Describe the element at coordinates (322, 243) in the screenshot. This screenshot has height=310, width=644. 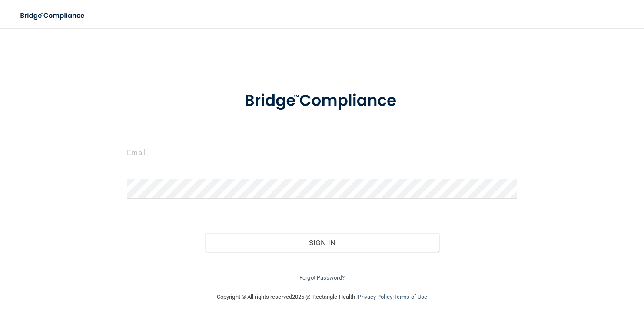
I see `button: Sign In` at that location.